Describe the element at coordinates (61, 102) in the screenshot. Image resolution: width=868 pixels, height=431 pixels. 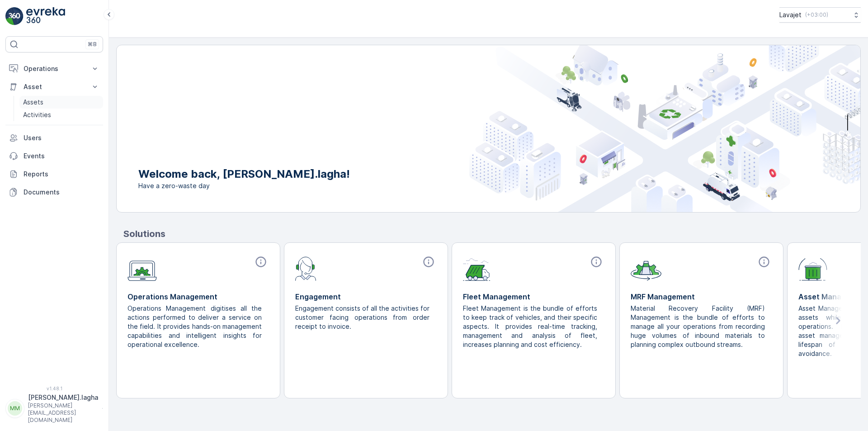
I see `a: Assets` at that location.